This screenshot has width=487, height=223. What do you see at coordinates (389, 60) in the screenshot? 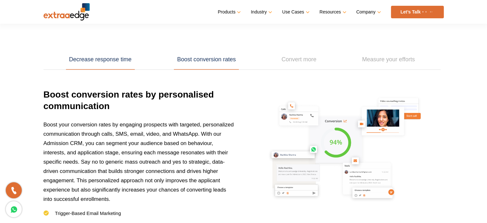
I see `a: Measure your efforts` at bounding box center [389, 60].